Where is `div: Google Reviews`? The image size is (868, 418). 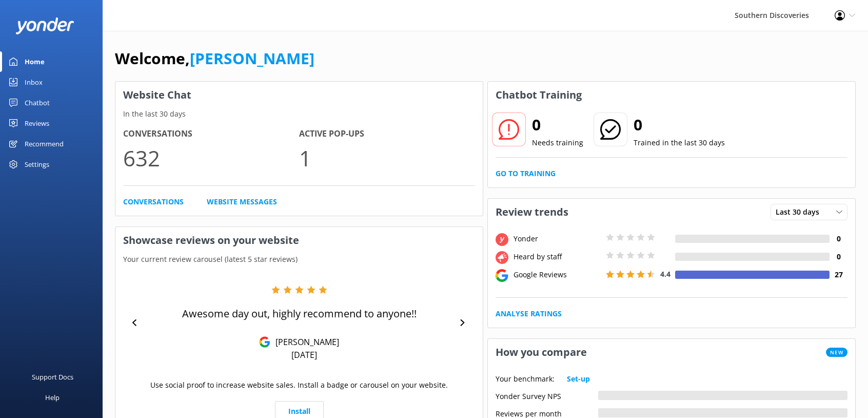 div: Google Reviews is located at coordinates (557, 274).